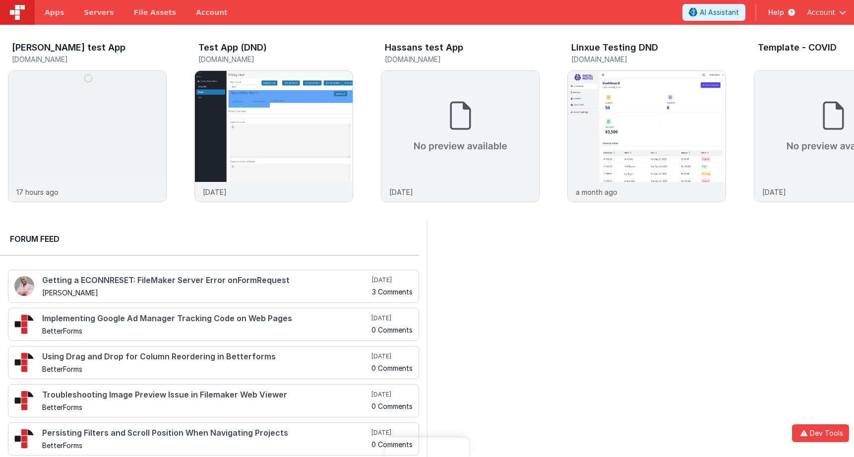  What do you see at coordinates (776, 12) in the screenshot?
I see `span: Help` at bounding box center [776, 12].